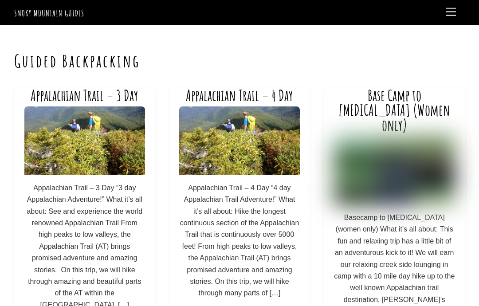 This screenshot has height=306, width=479. I want to click on p: Appalachian Trail – 4 Day “4 day Appalachian Trail Adventure!” What it’s all about: Hike the long..., so click(240, 241).